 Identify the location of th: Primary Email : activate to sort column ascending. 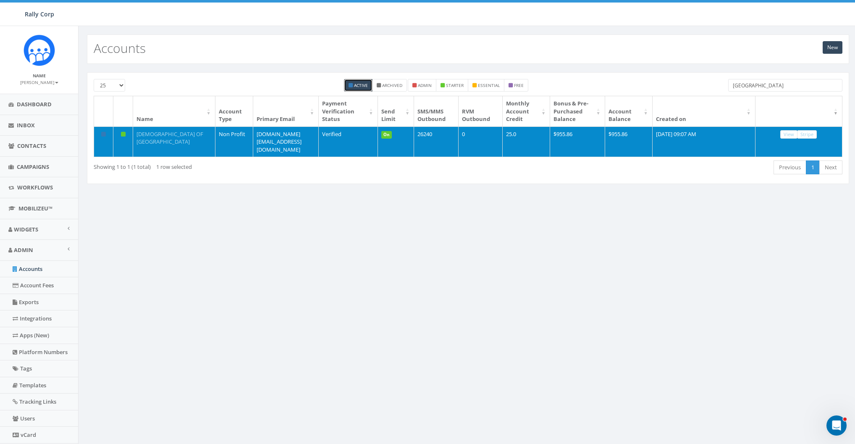
(286, 111).